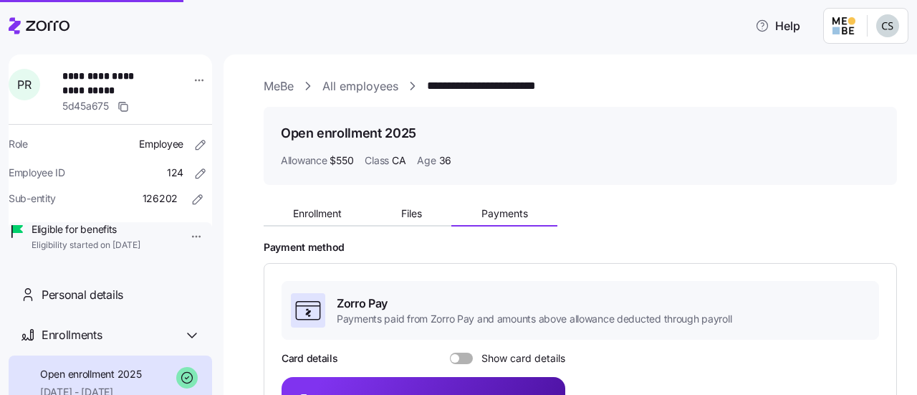 The image size is (917, 395). What do you see at coordinates (90, 374) in the screenshot?
I see `span: Open enrollment 2025` at bounding box center [90, 374].